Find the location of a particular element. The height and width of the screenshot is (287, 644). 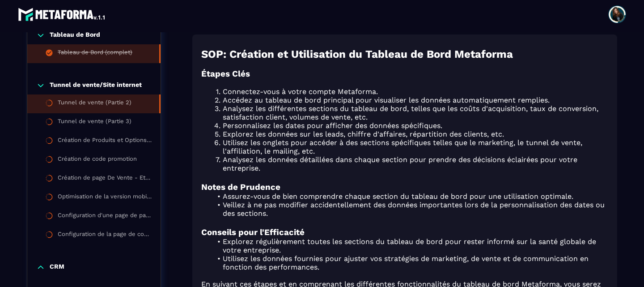

li: Utilisez les données fournies pour ajuster vos stratégies de marketing, de vente et de communicat... is located at coordinates (410, 262).